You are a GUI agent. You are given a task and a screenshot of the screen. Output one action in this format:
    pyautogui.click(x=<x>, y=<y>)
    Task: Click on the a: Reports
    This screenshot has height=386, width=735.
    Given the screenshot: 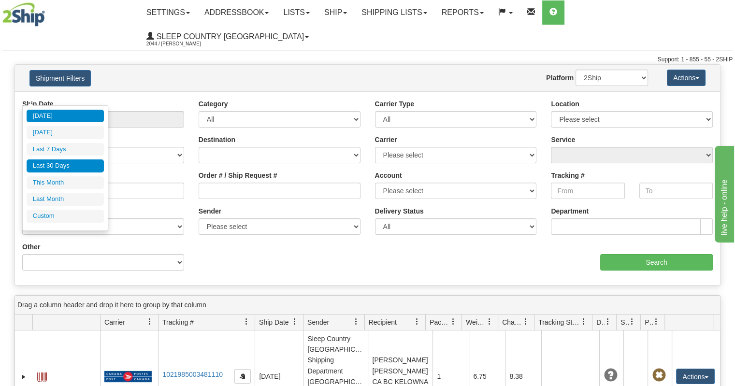 What is the action you would take?
    pyautogui.click(x=462, y=13)
    